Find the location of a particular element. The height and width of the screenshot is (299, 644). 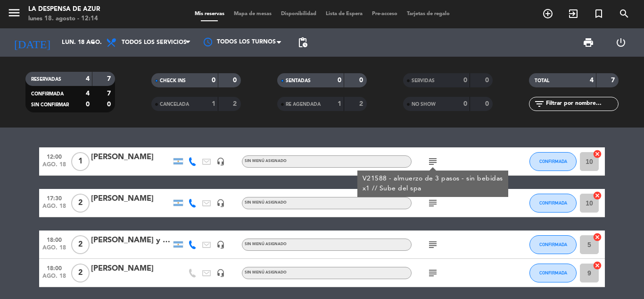

span: Mapa de mesas is located at coordinates (253, 14).